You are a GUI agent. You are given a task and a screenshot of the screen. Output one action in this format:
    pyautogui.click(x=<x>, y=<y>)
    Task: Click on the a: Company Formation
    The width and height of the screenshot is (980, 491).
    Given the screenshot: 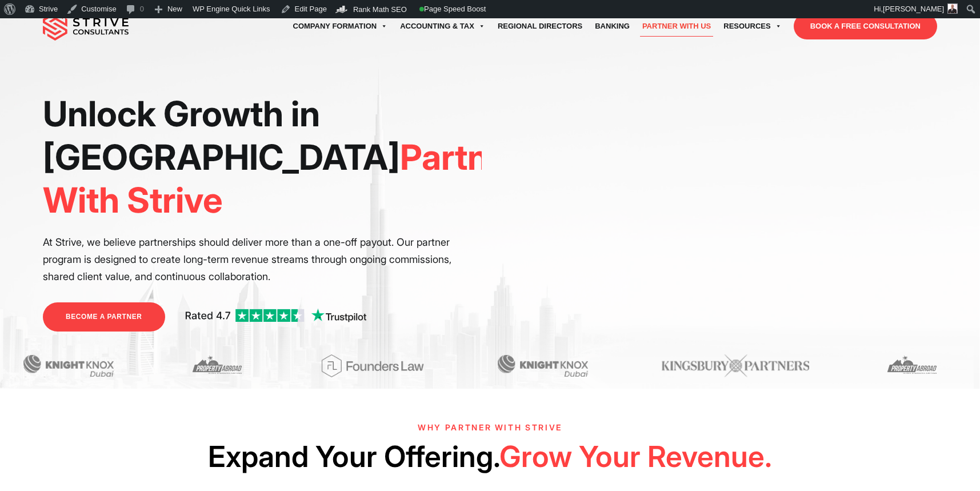 What is the action you would take?
    pyautogui.click(x=341, y=26)
    